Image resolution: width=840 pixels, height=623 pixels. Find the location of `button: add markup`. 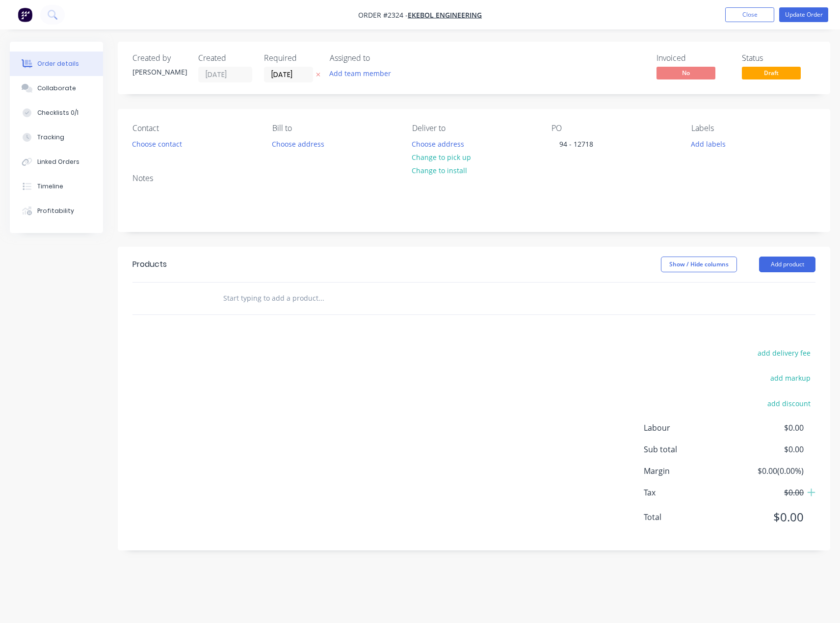

button: add markup is located at coordinates (790, 378).